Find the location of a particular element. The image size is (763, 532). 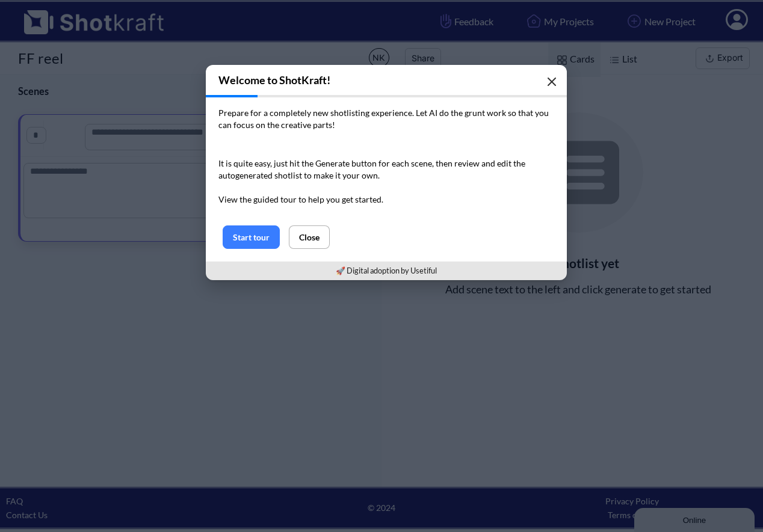

button: Start tour is located at coordinates (251, 237).